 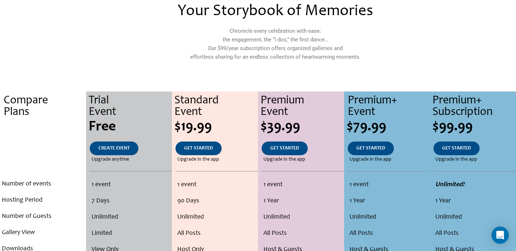 What do you see at coordinates (130, 233) in the screenshot?
I see `li: Limited` at bounding box center [130, 233].